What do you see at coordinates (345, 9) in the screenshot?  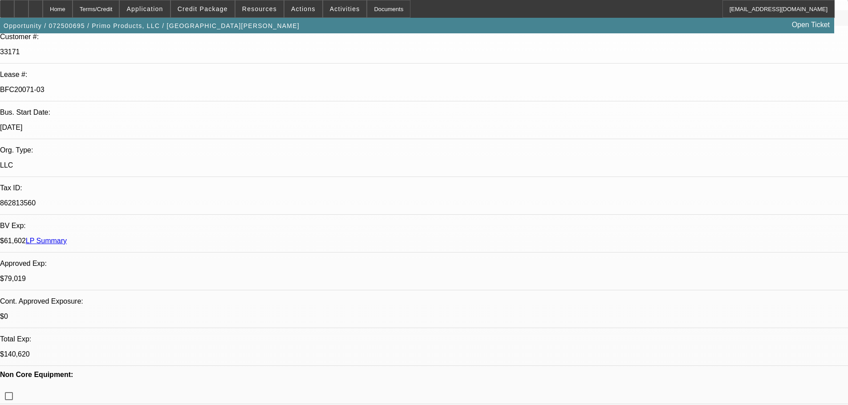 I see `span: Activities` at bounding box center [345, 9].